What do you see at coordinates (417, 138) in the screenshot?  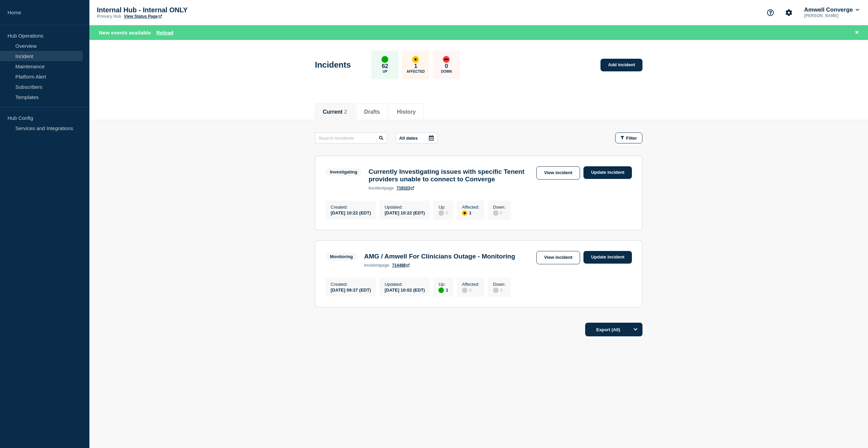 I see `button: All dates` at bounding box center [417, 138].